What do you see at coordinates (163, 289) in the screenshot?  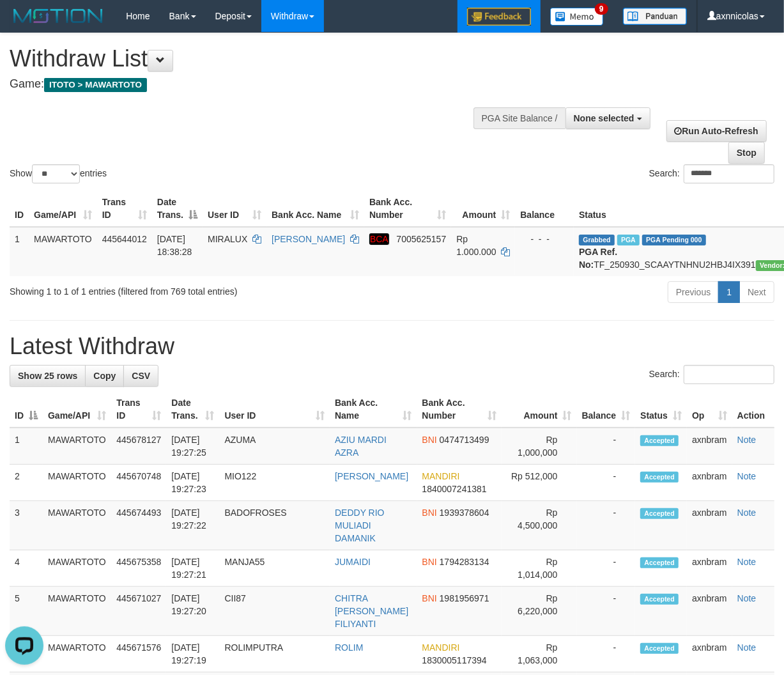 I see `div: Showing 1 to 1 of 1 entries (filtered from 769 total entries)` at bounding box center [163, 289].